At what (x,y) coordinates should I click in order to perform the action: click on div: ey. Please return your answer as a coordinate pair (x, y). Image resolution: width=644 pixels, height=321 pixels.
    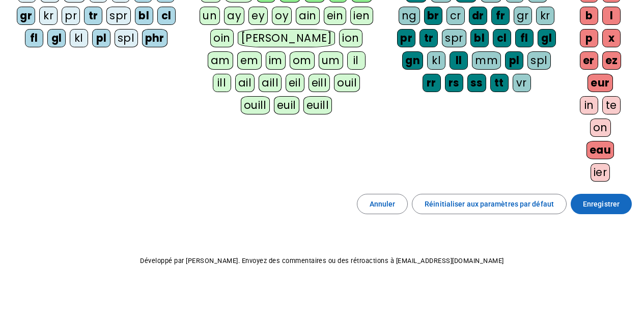
    Looking at the image, I should click on (258, 16).